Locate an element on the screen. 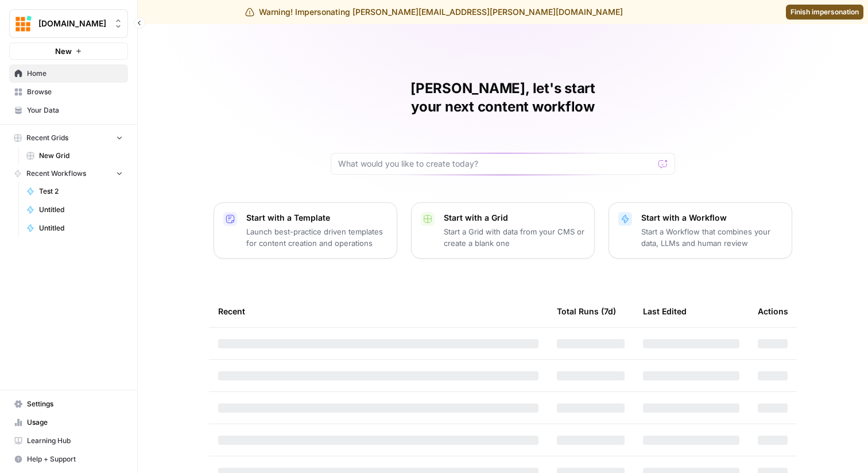 Image resolution: width=868 pixels, height=473 pixels. span: Recent Grids is located at coordinates (47, 138).